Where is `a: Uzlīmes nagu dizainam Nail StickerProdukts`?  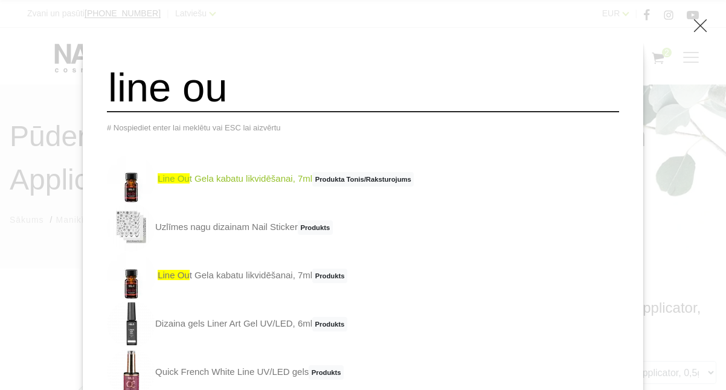 a: Uzlīmes nagu dizainam Nail StickerProdukts is located at coordinates (220, 228).